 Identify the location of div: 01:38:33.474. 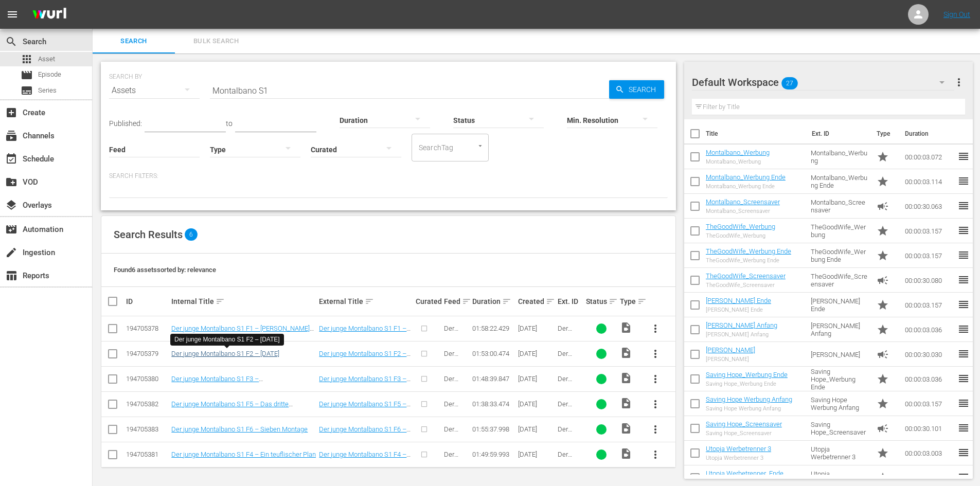
(494, 403).